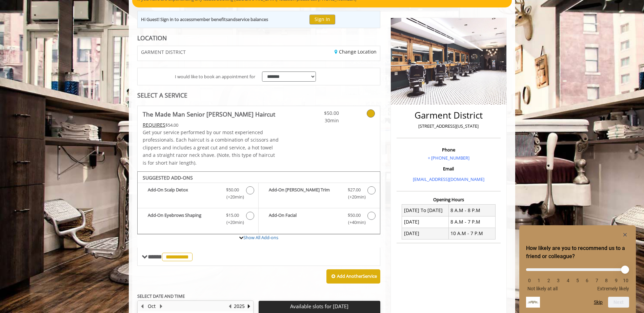 The width and height of the screenshot is (644, 313). What do you see at coordinates (549, 280) in the screenshot?
I see `li: 2` at bounding box center [549, 280].